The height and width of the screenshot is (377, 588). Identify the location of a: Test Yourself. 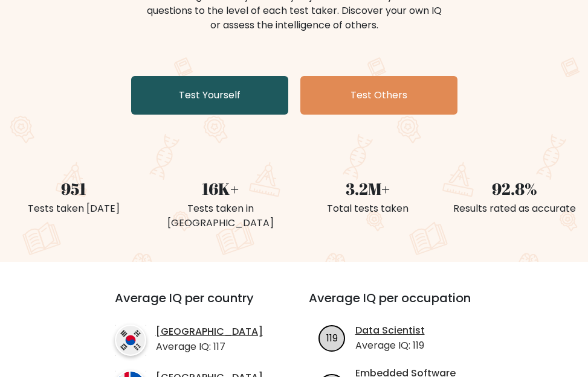
(210, 96).